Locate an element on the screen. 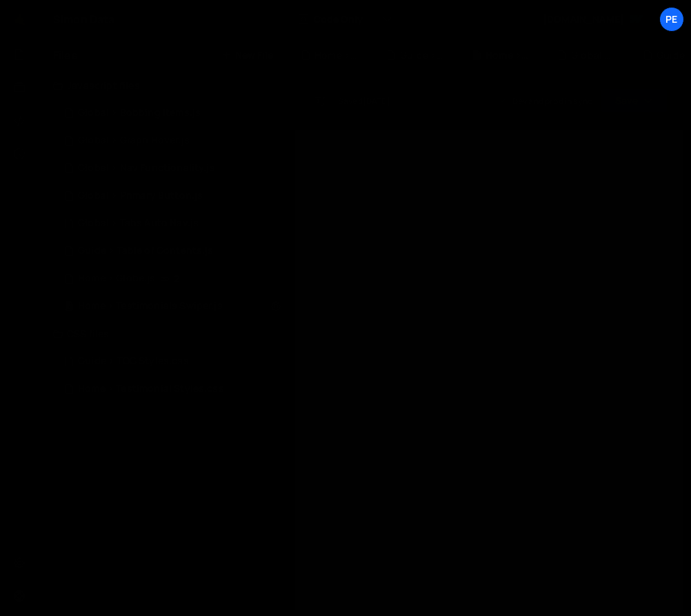 Image resolution: width=691 pixels, height=616 pixels. div: 16753/46418.js is located at coordinates (171, 251).